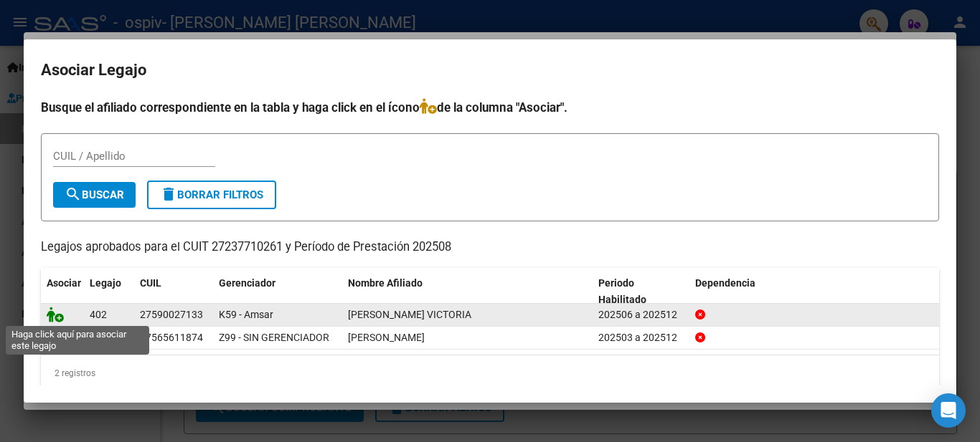 This screenshot has width=980, height=442. I want to click on span: SOSA DELFINA VICTORIA, so click(410, 315).